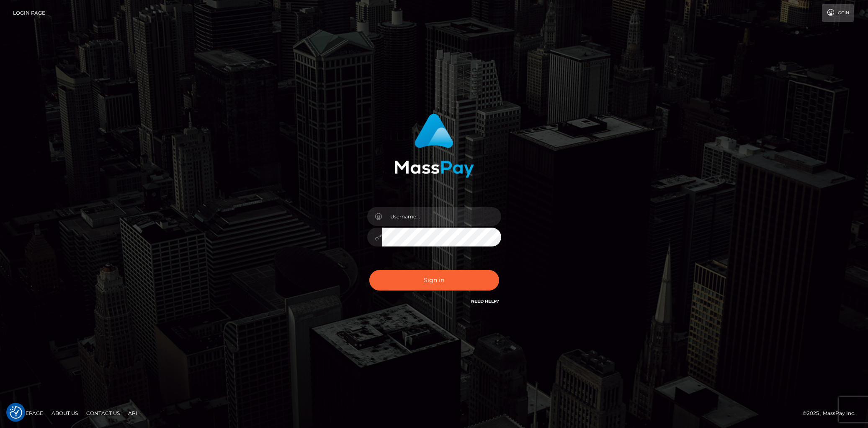  I want to click on a: Contact Us, so click(103, 412).